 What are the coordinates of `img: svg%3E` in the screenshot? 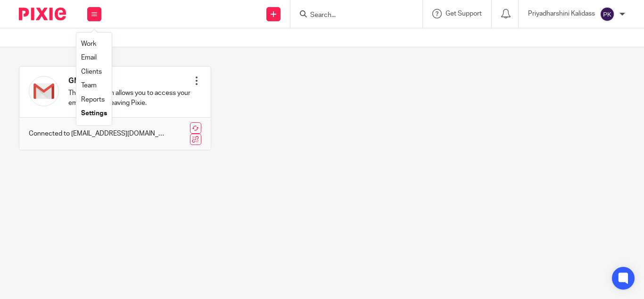 It's located at (607, 14).